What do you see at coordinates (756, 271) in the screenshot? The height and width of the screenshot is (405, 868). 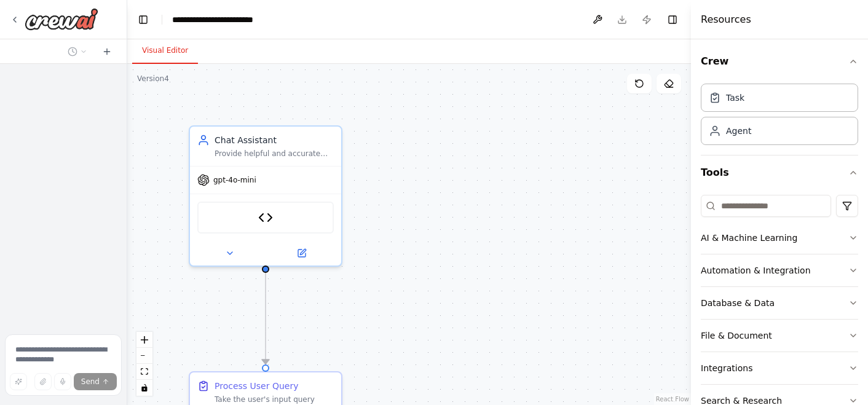 I see `div: Automation & Integration` at bounding box center [756, 271].